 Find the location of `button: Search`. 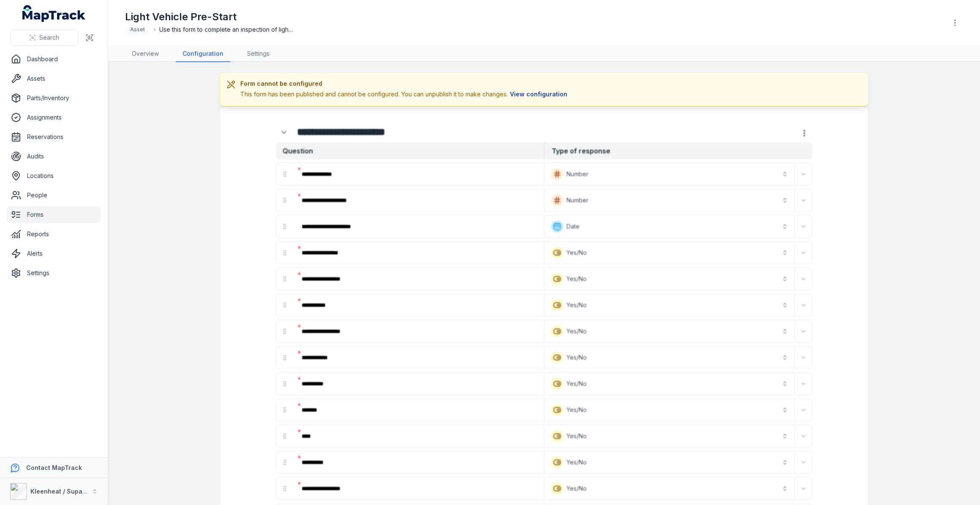

button: Search is located at coordinates (44, 38).